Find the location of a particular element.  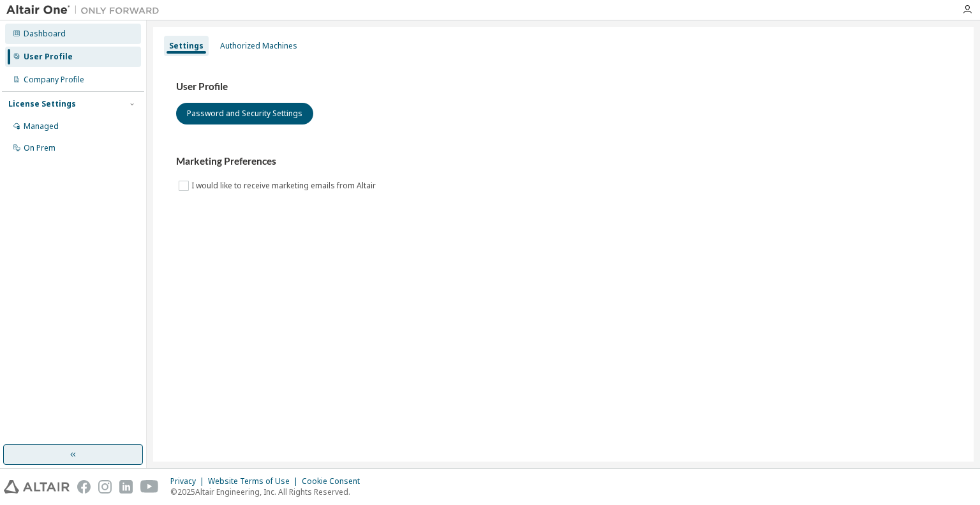

div: Privacy is located at coordinates (189, 481).